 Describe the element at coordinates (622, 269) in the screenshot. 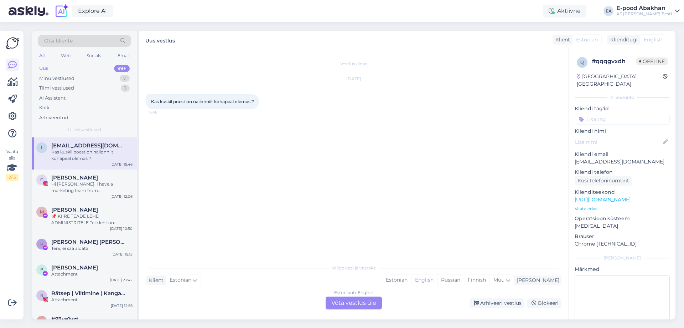

I see `p: Märkmed` at that location.